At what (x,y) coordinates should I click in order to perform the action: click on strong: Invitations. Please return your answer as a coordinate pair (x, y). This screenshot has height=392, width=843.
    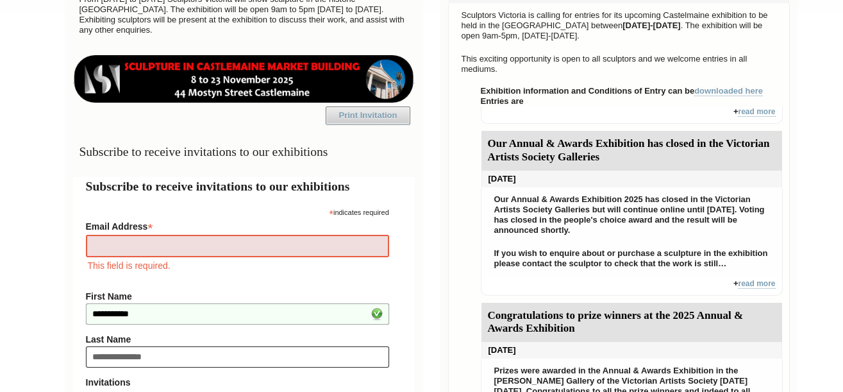
    Looking at the image, I should click on (237, 382).